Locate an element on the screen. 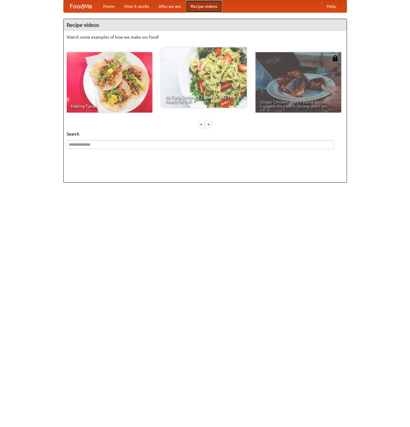  p: Watch some examples of how we make our food! is located at coordinates (205, 37).